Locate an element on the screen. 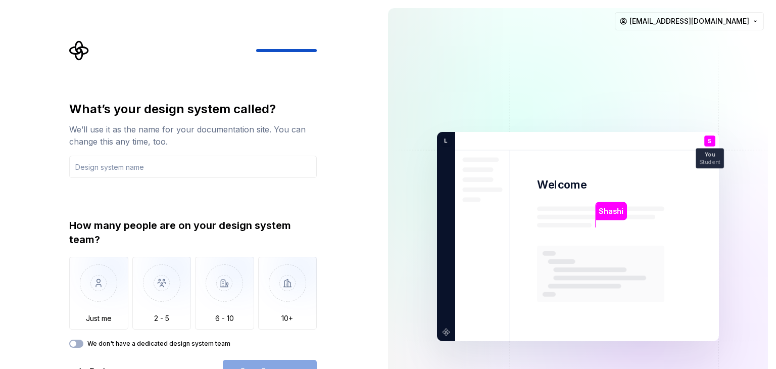 The width and height of the screenshot is (776, 369). div: What’s your design system called? is located at coordinates (193, 109).